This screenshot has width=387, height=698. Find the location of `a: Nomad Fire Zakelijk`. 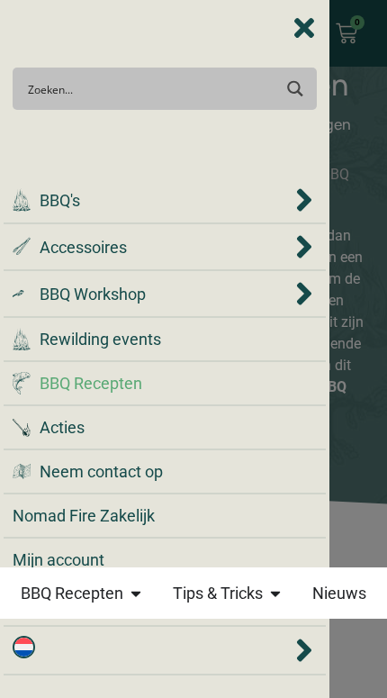

a: Nomad Fire Zakelijk is located at coordinates (165, 515).